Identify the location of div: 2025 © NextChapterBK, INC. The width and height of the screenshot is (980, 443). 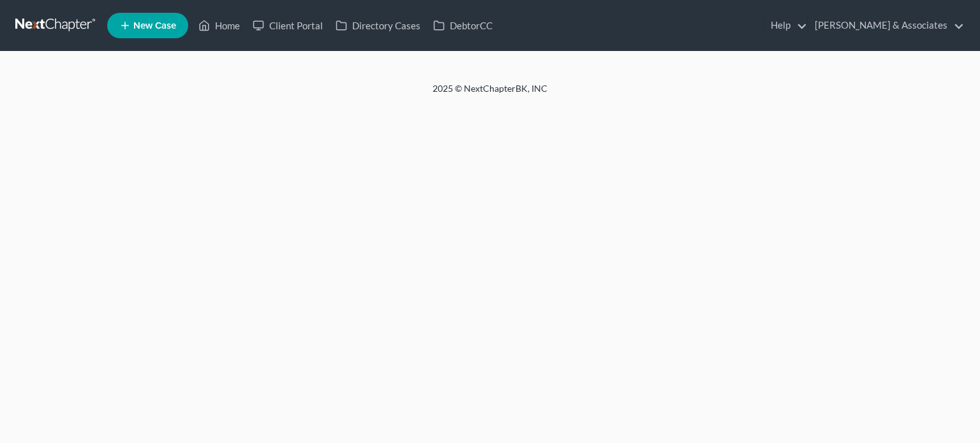
(490, 94).